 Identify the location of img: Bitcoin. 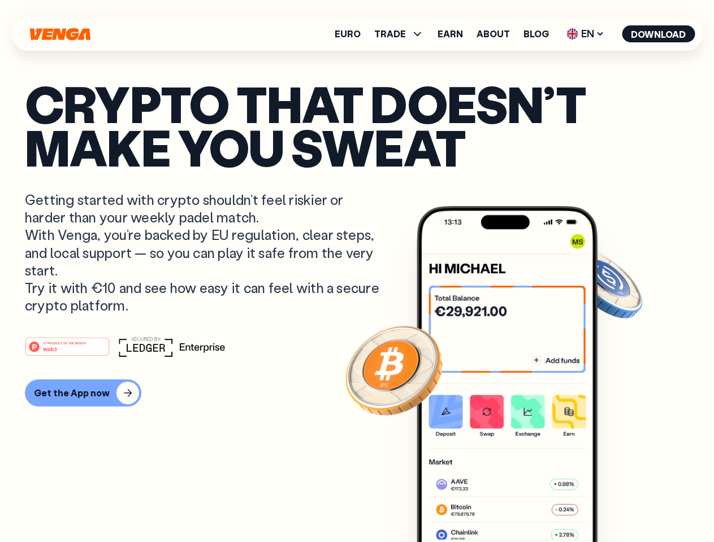
(394, 370).